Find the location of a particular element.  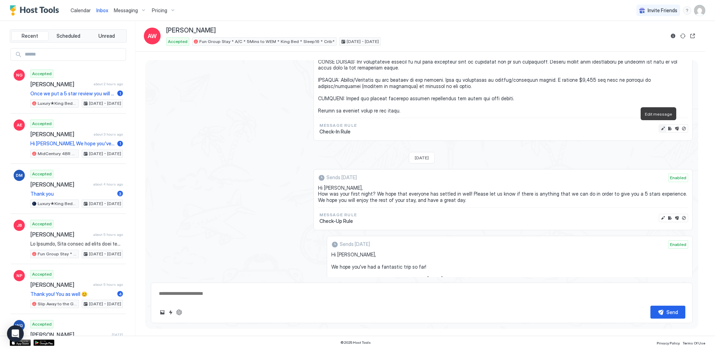

button: Scheduled is located at coordinates (68, 36).